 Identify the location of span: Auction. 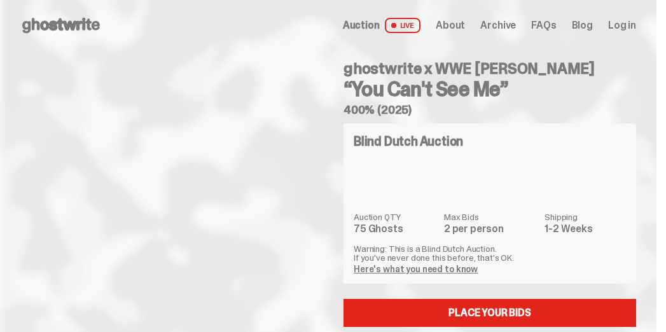
(361, 25).